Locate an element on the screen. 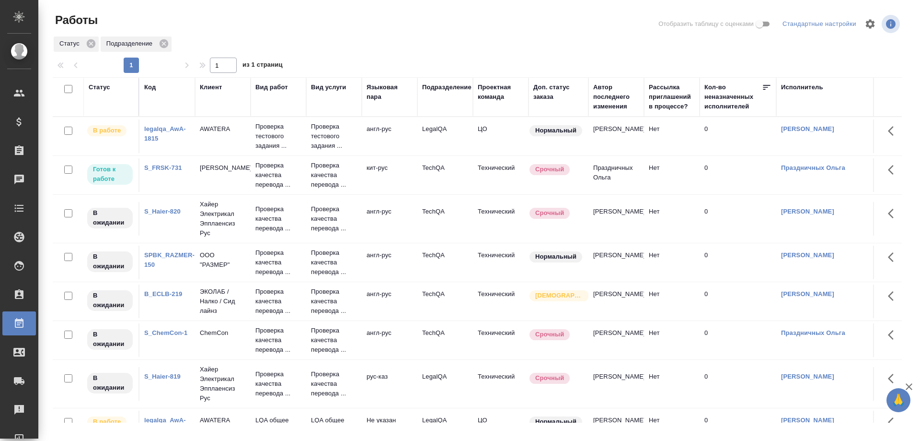  span: Отобразить таблицу с оценками is located at coordinates (706, 24).